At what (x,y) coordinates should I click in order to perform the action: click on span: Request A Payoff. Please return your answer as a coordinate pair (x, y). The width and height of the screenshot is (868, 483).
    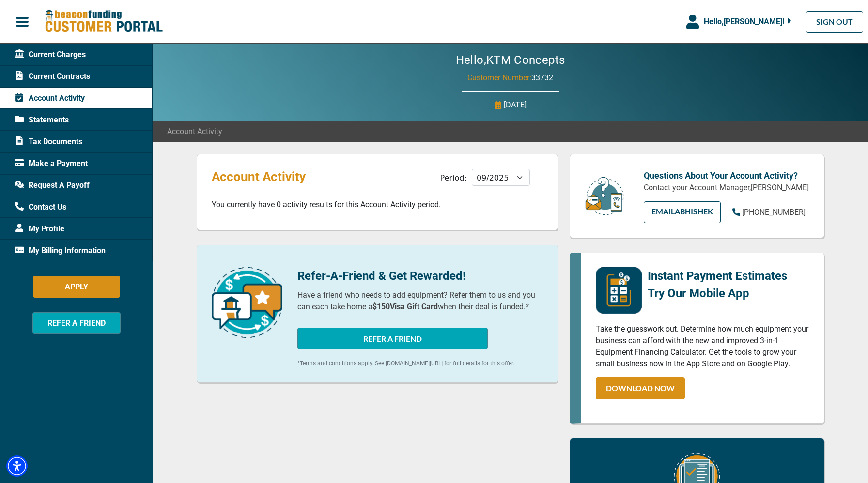
    Looking at the image, I should click on (52, 185).